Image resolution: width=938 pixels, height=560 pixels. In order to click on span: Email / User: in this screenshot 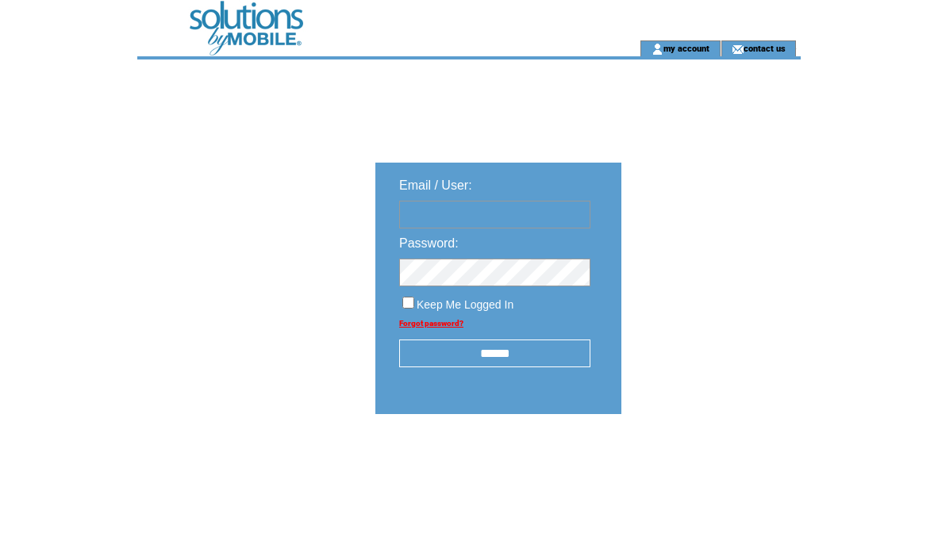, I will do `click(436, 185)`.